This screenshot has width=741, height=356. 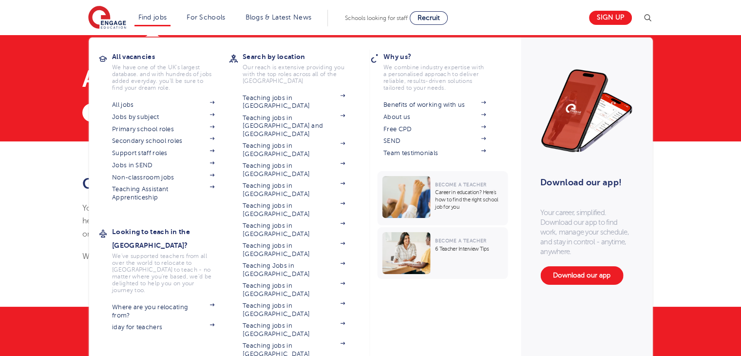 What do you see at coordinates (443, 253) in the screenshot?
I see `a: Become a Teacher6 Teacher Interview Tips` at bounding box center [443, 253].